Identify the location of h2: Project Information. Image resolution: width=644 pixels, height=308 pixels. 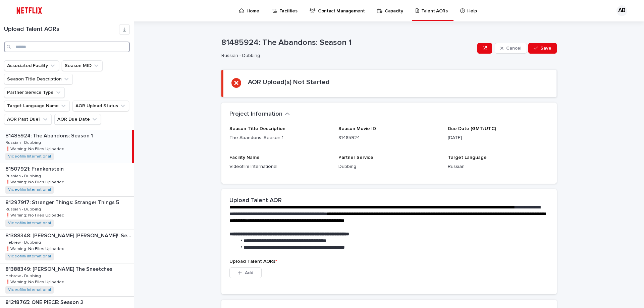
(256, 114).